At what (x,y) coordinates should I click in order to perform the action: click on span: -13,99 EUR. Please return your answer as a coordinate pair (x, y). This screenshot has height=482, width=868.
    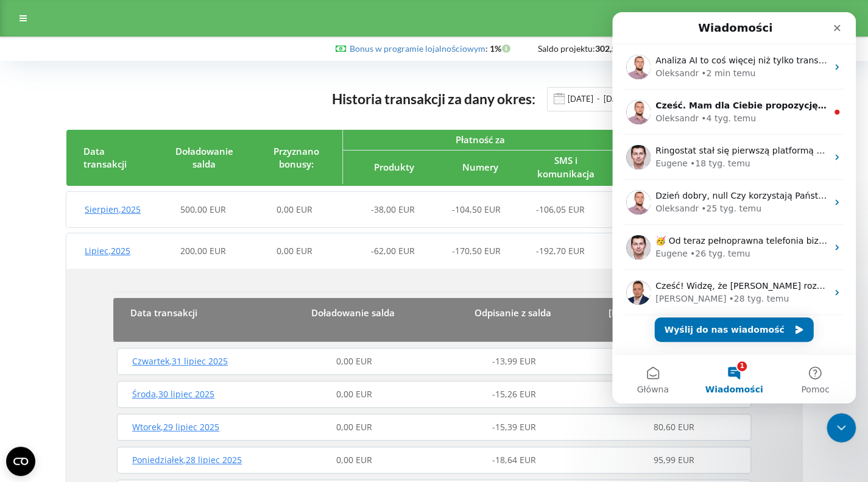
    Looking at the image, I should click on (514, 361).